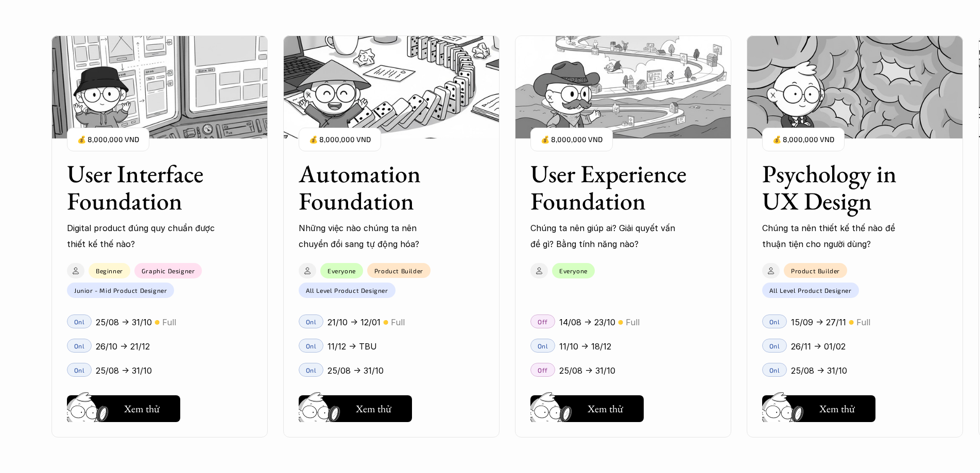  What do you see at coordinates (120, 291) in the screenshot?
I see `p: Junior - Mid Product Designer` at bounding box center [120, 291].